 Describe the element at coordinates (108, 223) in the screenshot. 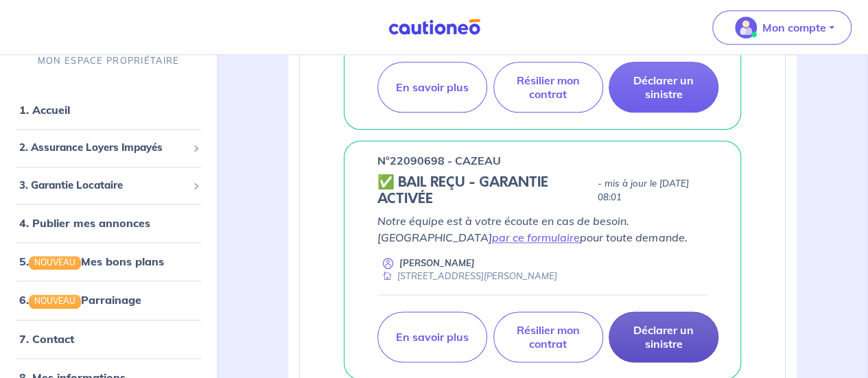

I see `div: 4. Publier mes annonces` at that location.